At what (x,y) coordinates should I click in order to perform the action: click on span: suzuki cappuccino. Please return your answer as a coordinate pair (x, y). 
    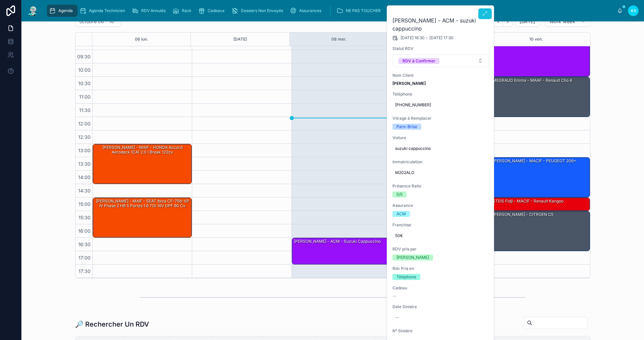
    Looking at the image, I should click on (441, 149).